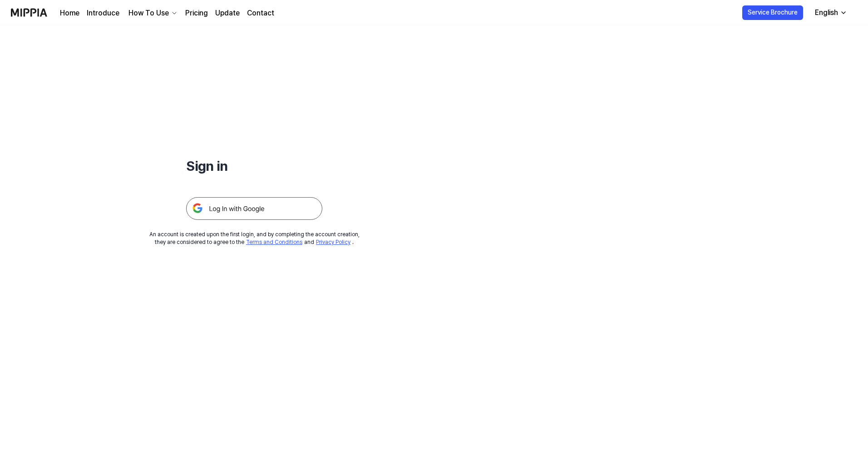  Describe the element at coordinates (333, 242) in the screenshot. I see `a: Privacy Policy` at that location.